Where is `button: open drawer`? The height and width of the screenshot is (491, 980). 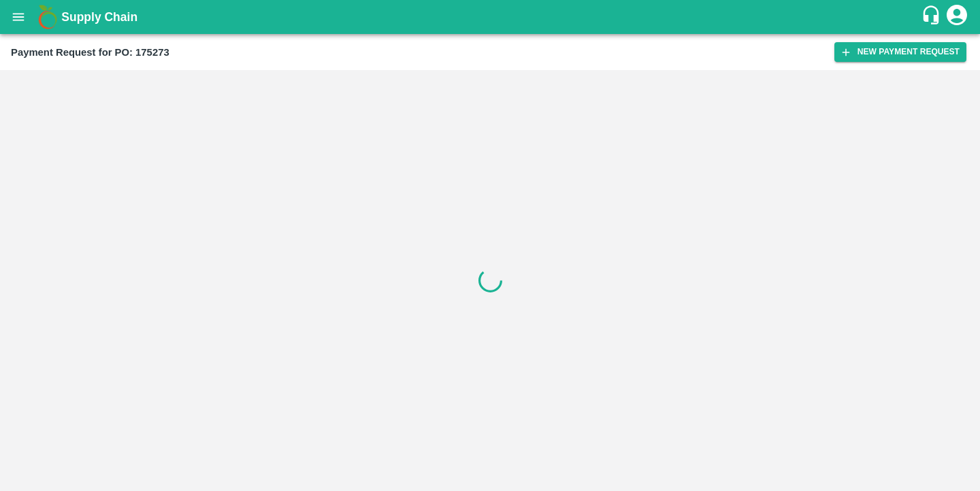 button: open drawer is located at coordinates (18, 17).